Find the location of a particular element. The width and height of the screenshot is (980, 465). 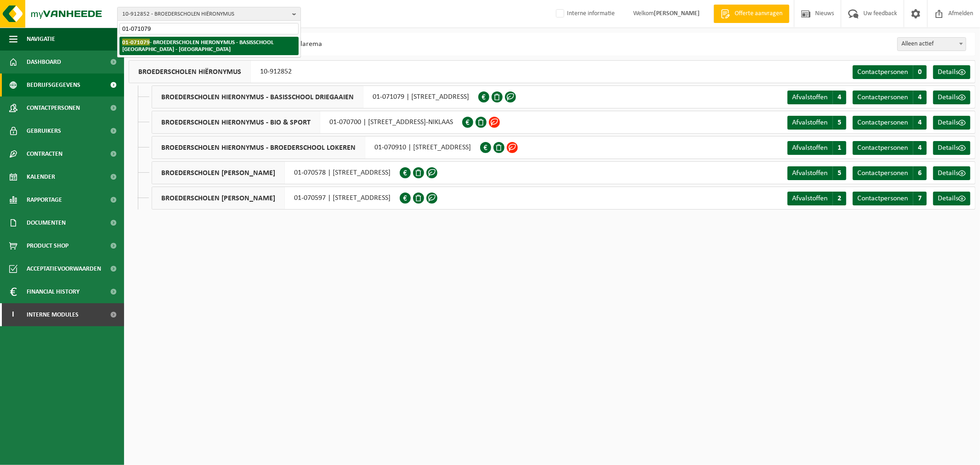

a: Contactpersonen 6 is located at coordinates (890, 173).